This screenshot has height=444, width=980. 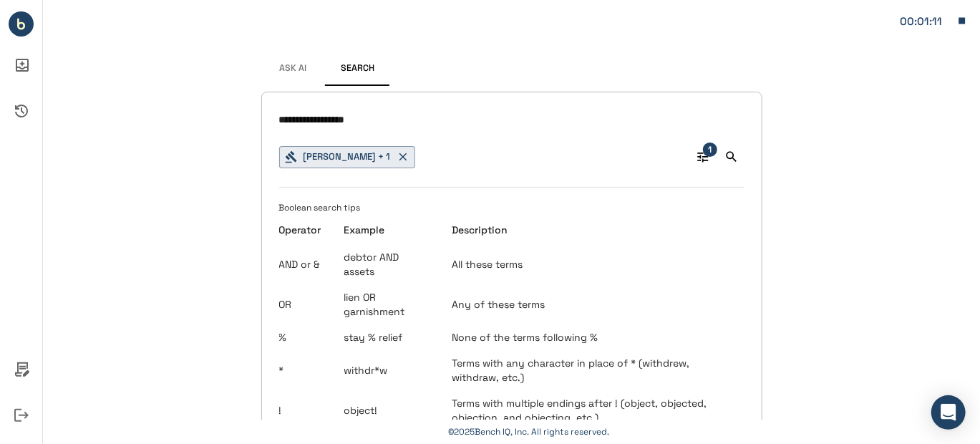 What do you see at coordinates (593, 371) in the screenshot?
I see `td: Terms with any character in place of * (withdrew, withdraw, etc.)` at bounding box center [593, 371].